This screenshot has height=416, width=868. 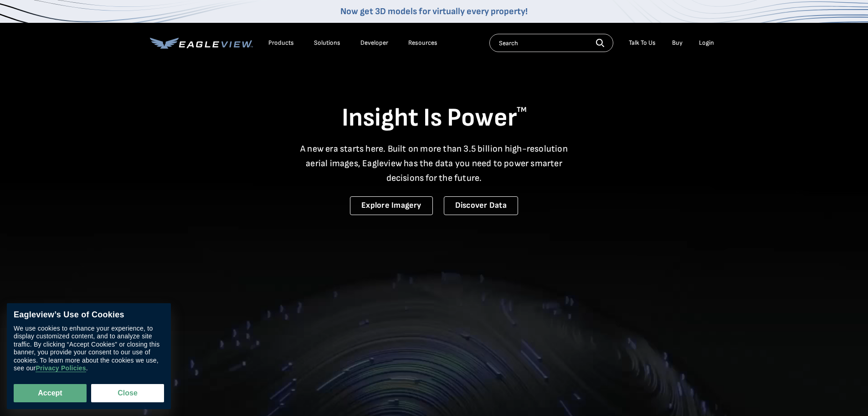 What do you see at coordinates (50, 393) in the screenshot?
I see `button: Accept` at bounding box center [50, 393].